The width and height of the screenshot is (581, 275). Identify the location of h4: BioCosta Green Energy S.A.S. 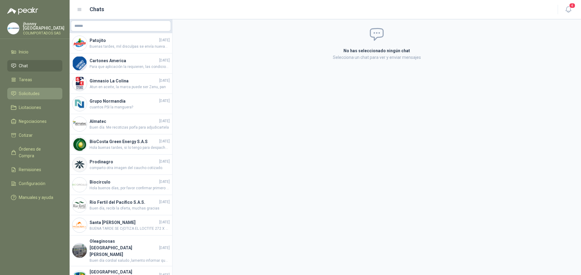
(124, 142).